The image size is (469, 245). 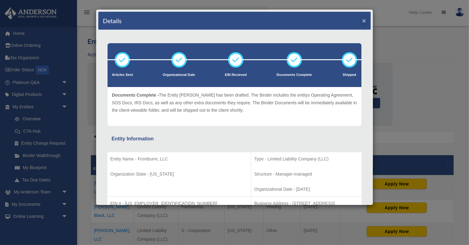 What do you see at coordinates (294, 75) in the screenshot?
I see `p: Documents Complete` at bounding box center [294, 75].